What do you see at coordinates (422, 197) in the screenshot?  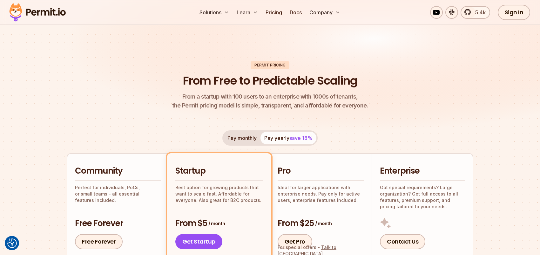 I see `p: Got special requirements? Large organization? Get full access to all features, premium support, a...` at bounding box center [422, 197].